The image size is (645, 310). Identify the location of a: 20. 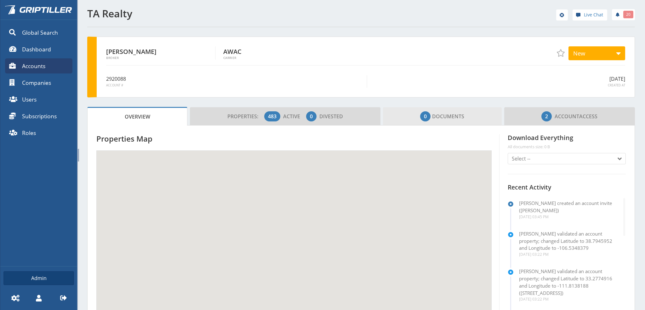
(624, 14).